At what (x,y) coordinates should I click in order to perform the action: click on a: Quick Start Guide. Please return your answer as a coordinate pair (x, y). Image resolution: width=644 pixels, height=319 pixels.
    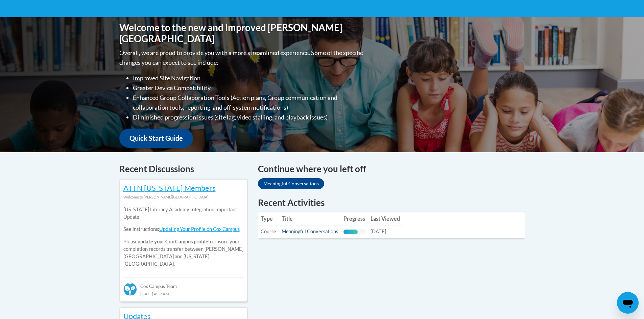
    Looking at the image, I should click on (156, 138).